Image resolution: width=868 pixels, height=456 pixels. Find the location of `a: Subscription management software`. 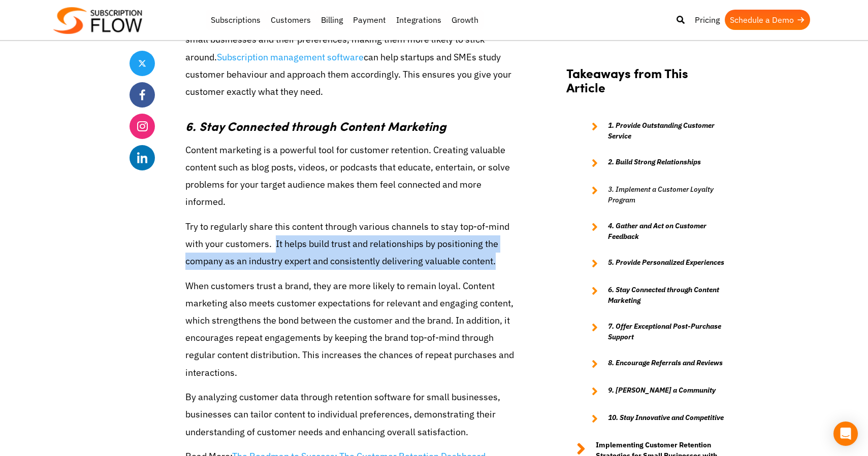

a: Subscription management software is located at coordinates (290, 57).